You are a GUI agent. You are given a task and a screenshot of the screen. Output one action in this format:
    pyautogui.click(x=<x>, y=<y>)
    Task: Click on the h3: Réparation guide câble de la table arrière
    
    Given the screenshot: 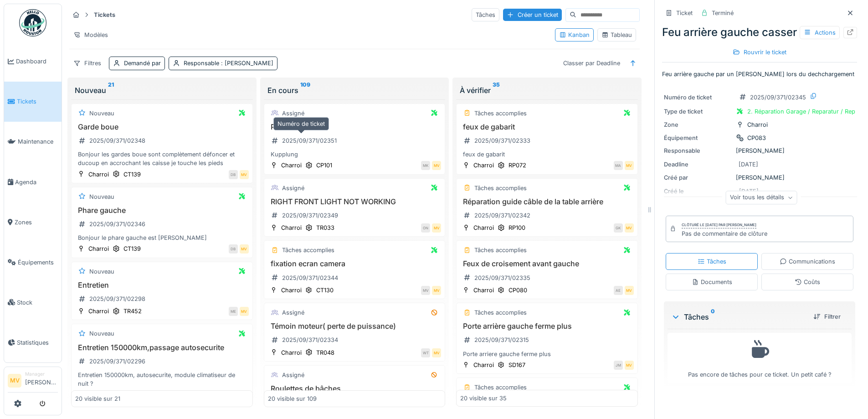 What is the action you would take?
    pyautogui.click(x=547, y=201)
    